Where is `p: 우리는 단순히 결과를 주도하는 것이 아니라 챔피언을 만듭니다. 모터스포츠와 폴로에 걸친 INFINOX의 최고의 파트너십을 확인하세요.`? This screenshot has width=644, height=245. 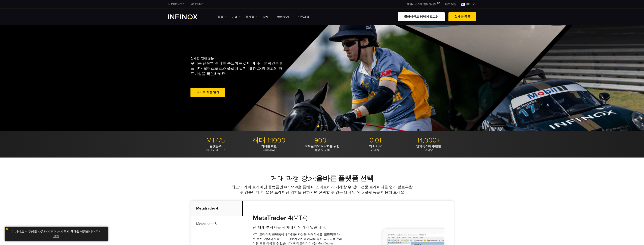 p: 우리는 단순히 결과를 주도하는 것이 아니라 챔피언을 만듭니다. 모터스포츠와 폴로에 걸친 INFINOX의 최고의 파트너십을 확인하세요. is located at coordinates (238, 68).